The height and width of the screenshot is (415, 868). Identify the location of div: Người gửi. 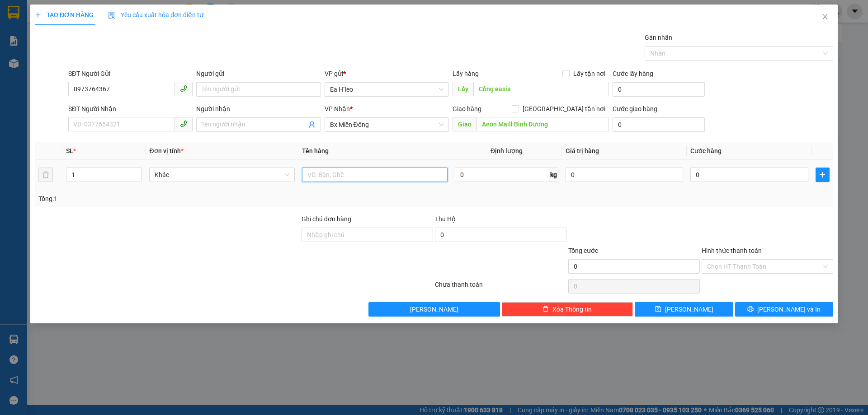
(258, 74).